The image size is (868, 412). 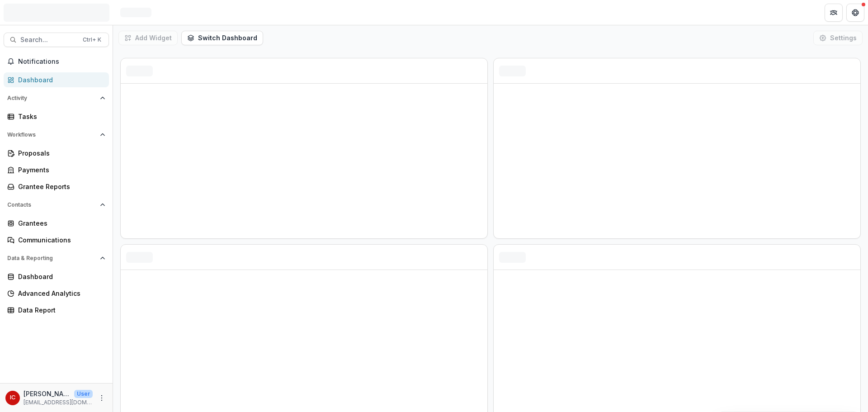 What do you see at coordinates (56, 310) in the screenshot?
I see `a: Data Report` at bounding box center [56, 310].